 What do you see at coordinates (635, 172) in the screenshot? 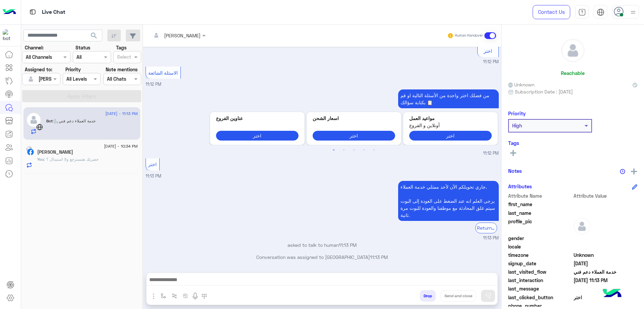
I see `img: add` at bounding box center [635, 172].